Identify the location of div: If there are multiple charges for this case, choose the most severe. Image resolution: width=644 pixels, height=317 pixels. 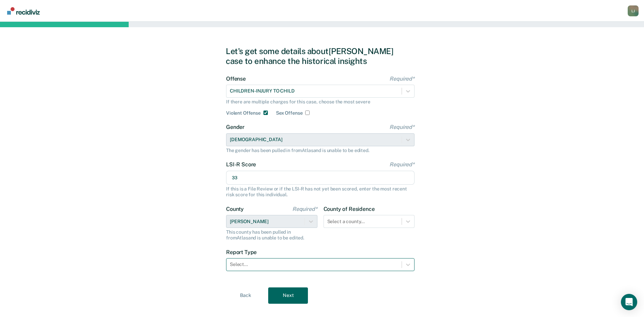
(321, 101).